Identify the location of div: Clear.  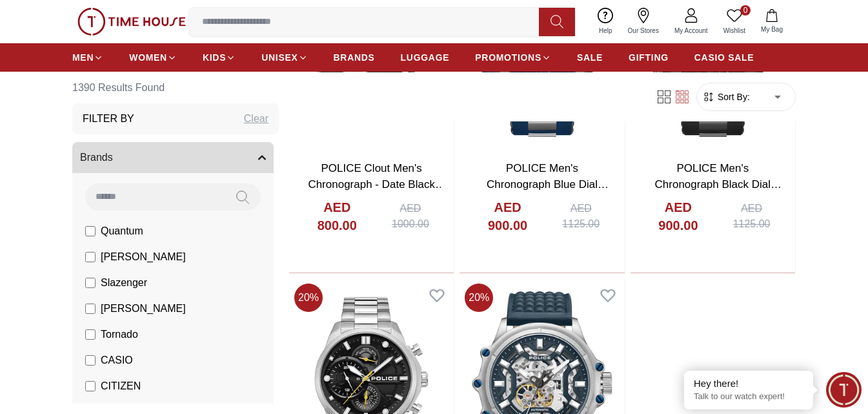
(256, 119).